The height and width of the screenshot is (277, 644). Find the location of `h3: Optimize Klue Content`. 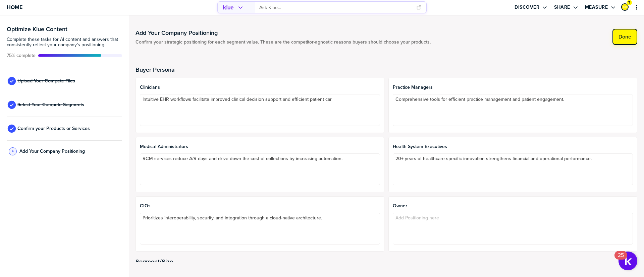

h3: Optimize Klue Content is located at coordinates (64, 29).